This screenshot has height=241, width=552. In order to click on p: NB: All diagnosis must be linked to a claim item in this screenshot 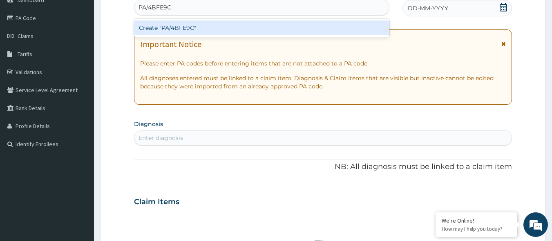, I will do `click(323, 167)`.